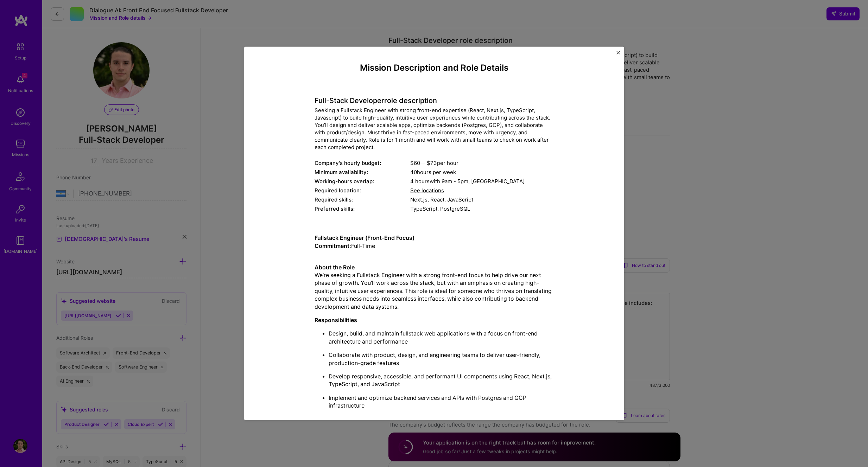 The width and height of the screenshot is (868, 467). I want to click on p: Develop responsive, accessible, and performant UI components using React, Next.js, TypeScript, an..., so click(441, 380).